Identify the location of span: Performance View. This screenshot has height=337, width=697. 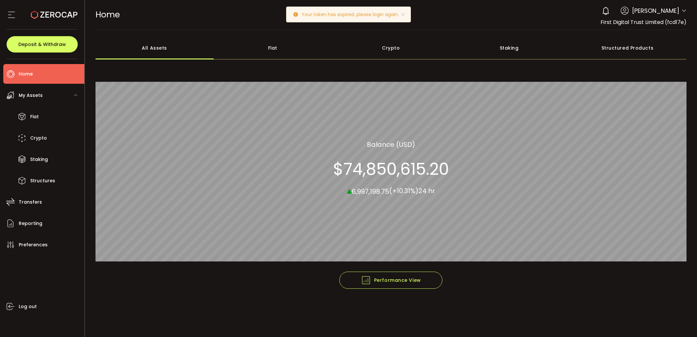
(391, 280).